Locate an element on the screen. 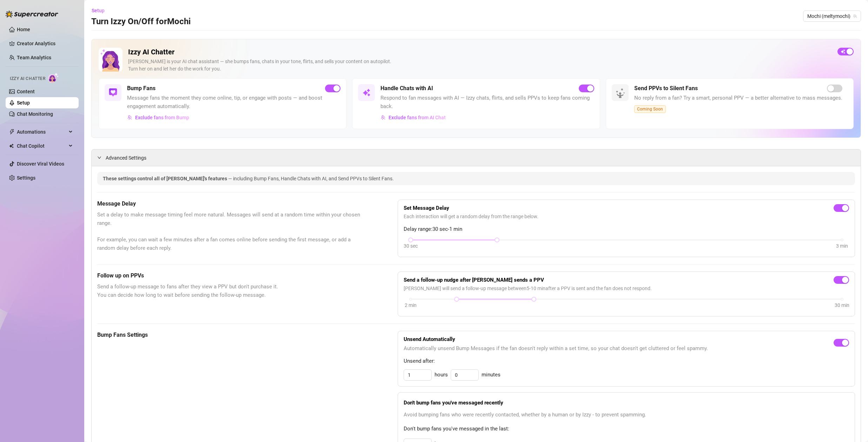 The height and width of the screenshot is (442, 868). a: Settings is located at coordinates (26, 178).